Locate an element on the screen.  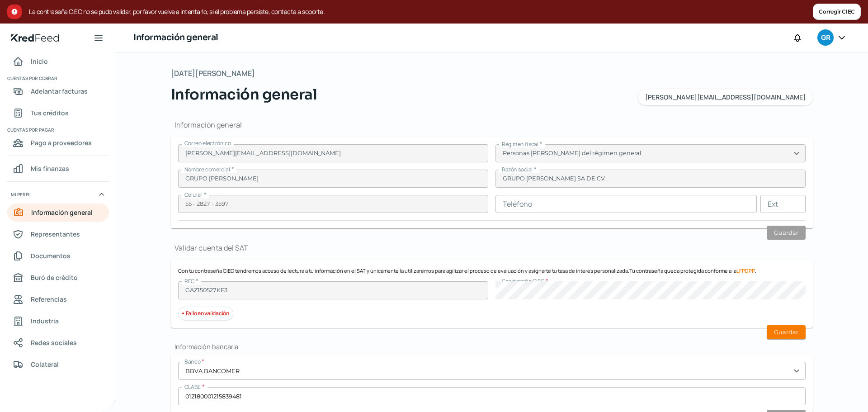
span: Mi perfil is located at coordinates (21, 195).